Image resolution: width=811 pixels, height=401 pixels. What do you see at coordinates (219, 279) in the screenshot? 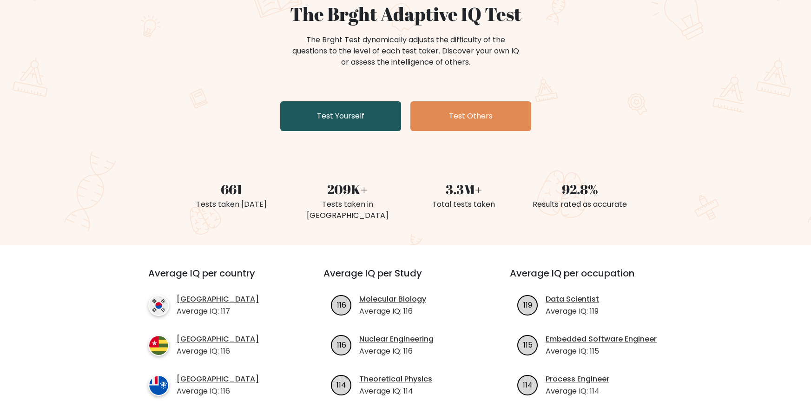
I see `h3: Average IQ per country` at bounding box center [219, 279].